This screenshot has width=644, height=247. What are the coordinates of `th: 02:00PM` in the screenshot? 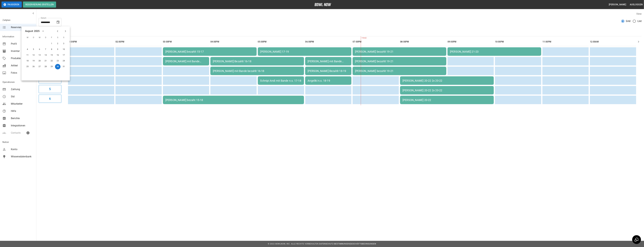 It's located at (139, 42).